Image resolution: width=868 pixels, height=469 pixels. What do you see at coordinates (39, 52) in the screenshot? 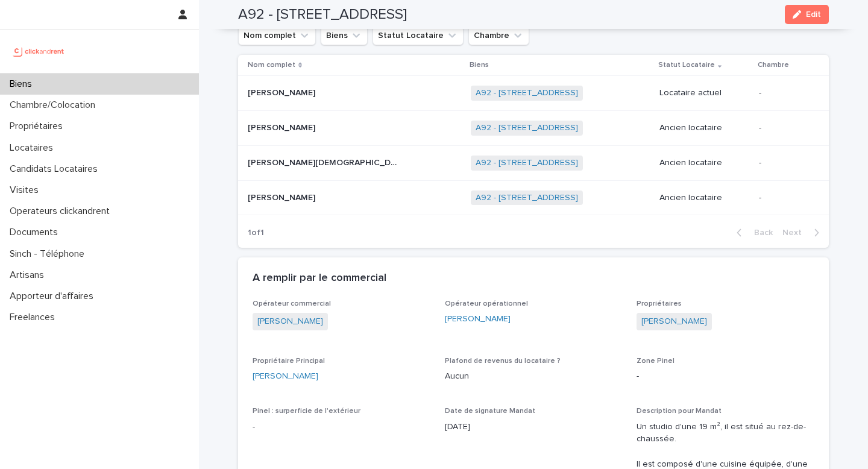
I see `img: UCB0brd3T0yccxBKYDjQ` at bounding box center [39, 52].